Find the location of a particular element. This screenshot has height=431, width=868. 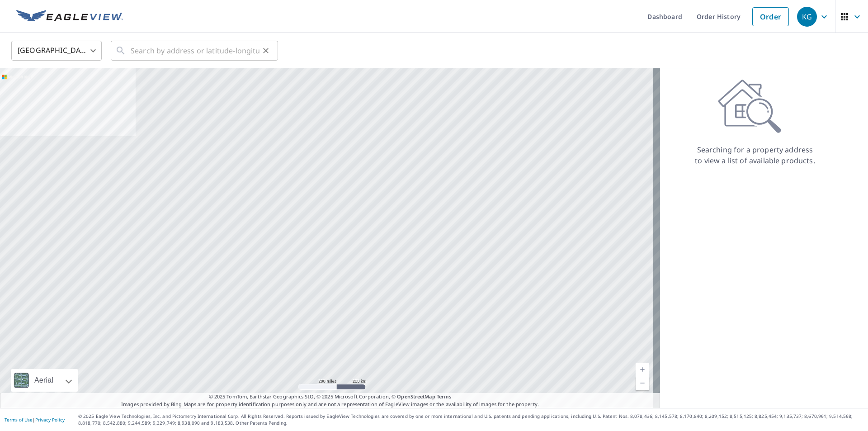

p: © 2025 Eagle View Technologies, Inc. and Pictometry International Corp. All Rights Reserved. Repo... is located at coordinates (471, 420).